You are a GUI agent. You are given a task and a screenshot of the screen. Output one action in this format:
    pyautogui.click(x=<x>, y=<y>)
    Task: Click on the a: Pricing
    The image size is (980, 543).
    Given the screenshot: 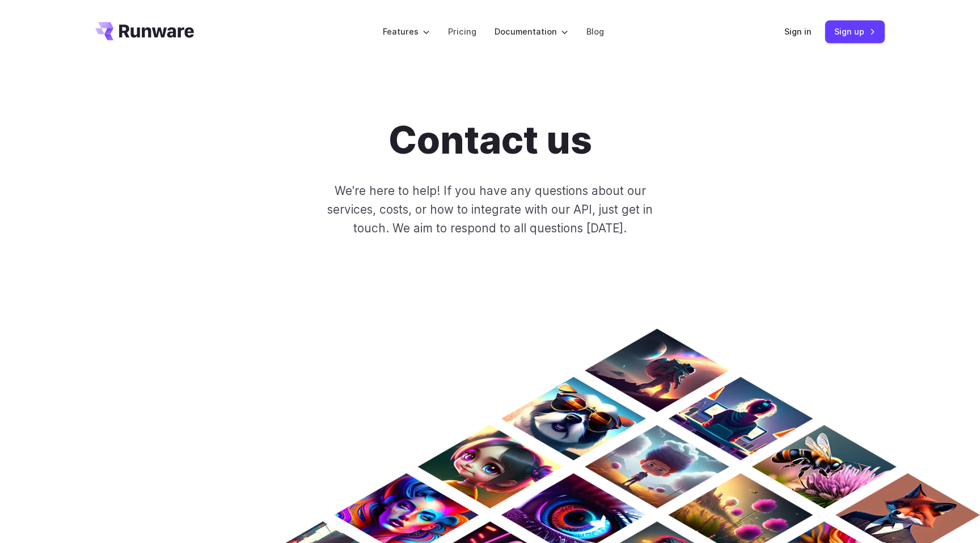 What is the action you would take?
    pyautogui.click(x=462, y=31)
    